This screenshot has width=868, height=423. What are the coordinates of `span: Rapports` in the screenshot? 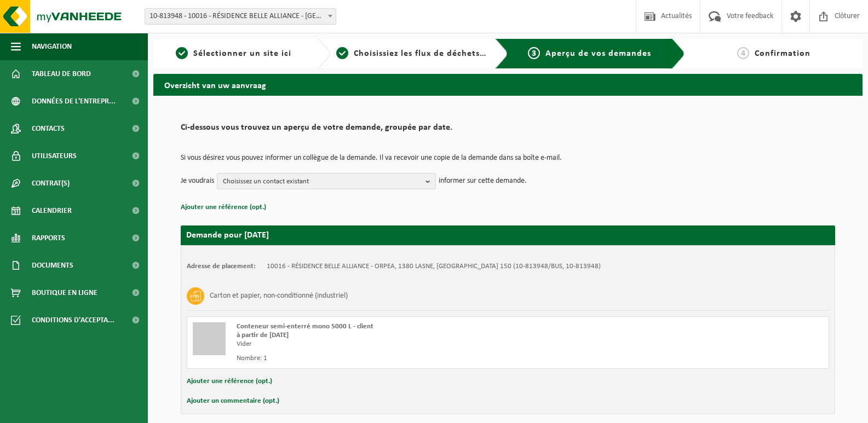 It's located at (48, 238).